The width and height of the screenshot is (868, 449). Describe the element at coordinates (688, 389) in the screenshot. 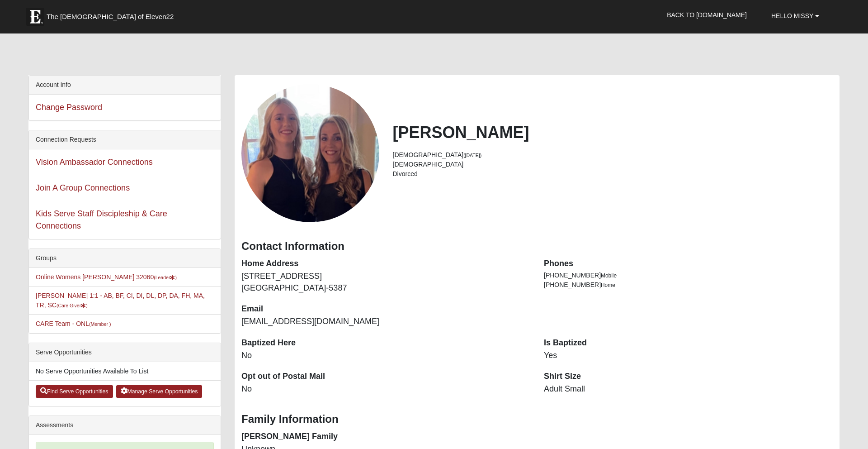

I see `dd: Adult Small` at that location.